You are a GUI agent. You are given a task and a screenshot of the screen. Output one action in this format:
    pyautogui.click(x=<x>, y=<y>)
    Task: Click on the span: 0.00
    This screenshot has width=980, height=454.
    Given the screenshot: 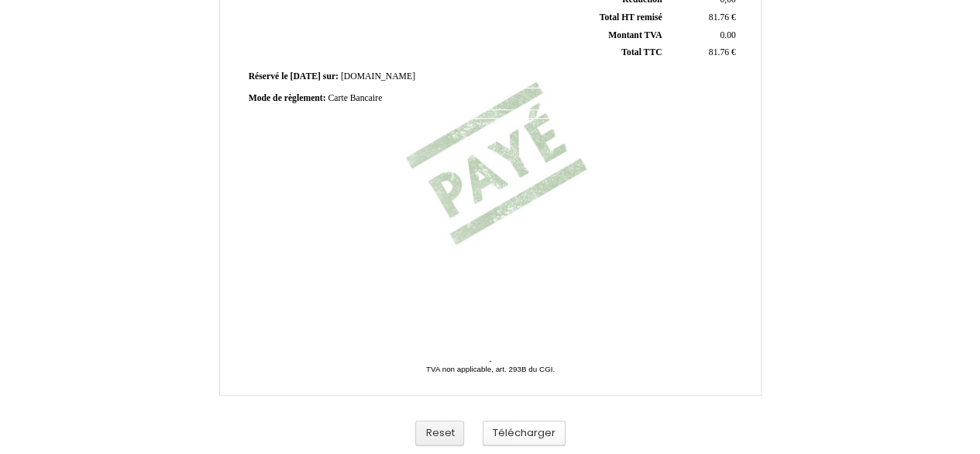 What is the action you would take?
    pyautogui.click(x=727, y=35)
    